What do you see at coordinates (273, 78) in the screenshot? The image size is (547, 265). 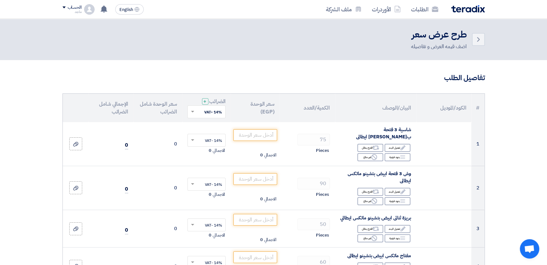 I see `h3: تفاصيل الطلب` at bounding box center [273, 78].